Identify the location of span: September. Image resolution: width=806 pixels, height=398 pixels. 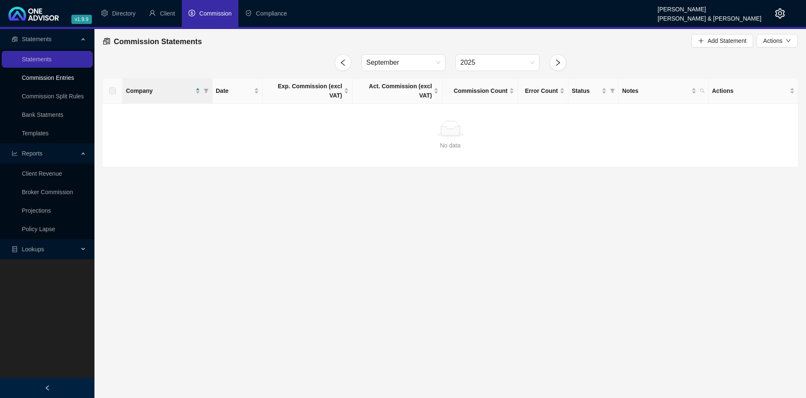
(404, 63).